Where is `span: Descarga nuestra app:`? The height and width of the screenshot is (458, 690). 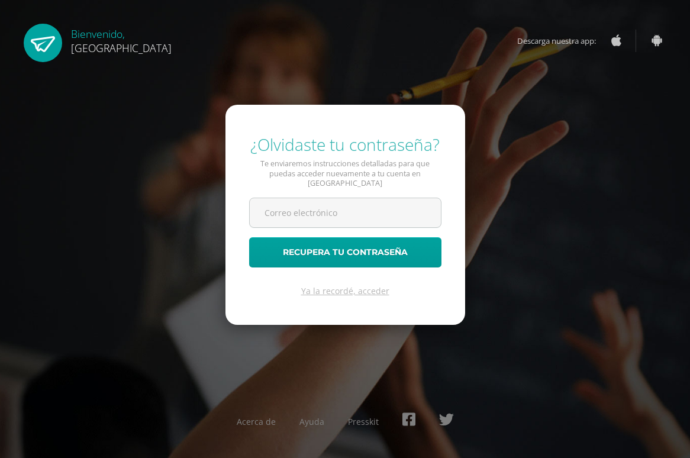
span: Descarga nuestra app: is located at coordinates (562, 41).